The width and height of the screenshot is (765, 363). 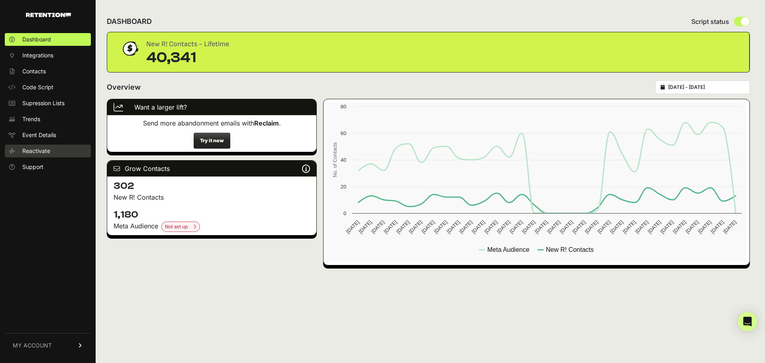 I want to click on h4: 302, so click(x=212, y=186).